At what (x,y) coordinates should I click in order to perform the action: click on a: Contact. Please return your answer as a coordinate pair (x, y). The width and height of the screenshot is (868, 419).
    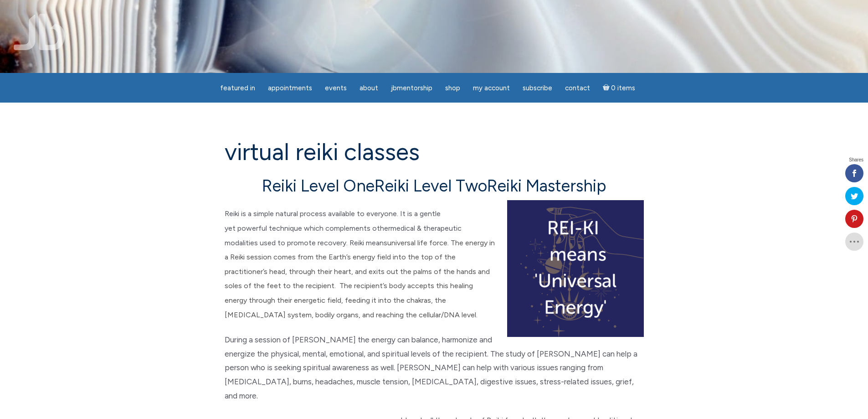
    Looking at the image, I should click on (577, 88).